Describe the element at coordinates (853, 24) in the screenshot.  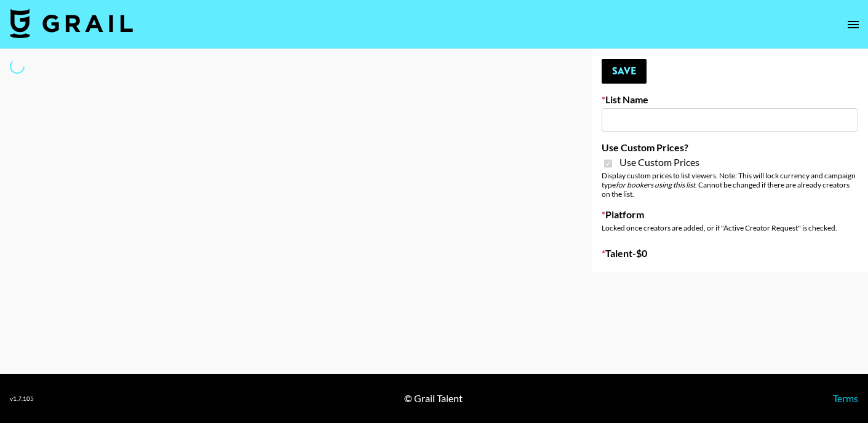
I see `button: open drawer` at that location.